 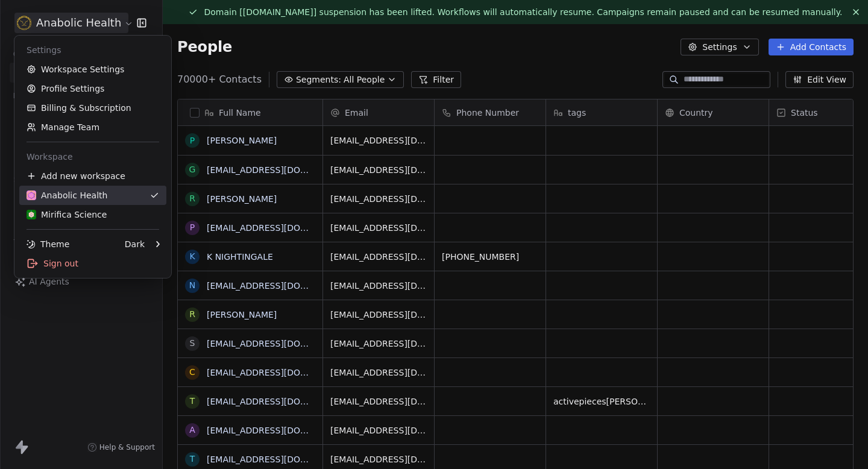 I want to click on div: Sign out, so click(x=93, y=263).